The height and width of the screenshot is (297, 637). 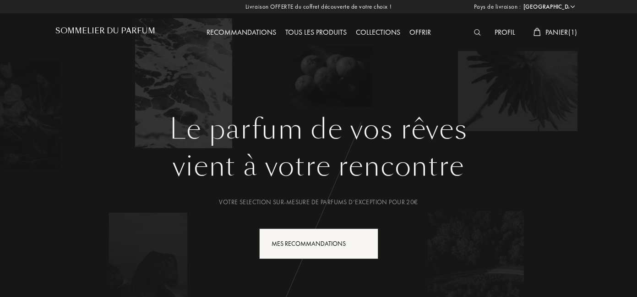 I want to click on div: vient à votre rencontre, so click(x=319, y=167).